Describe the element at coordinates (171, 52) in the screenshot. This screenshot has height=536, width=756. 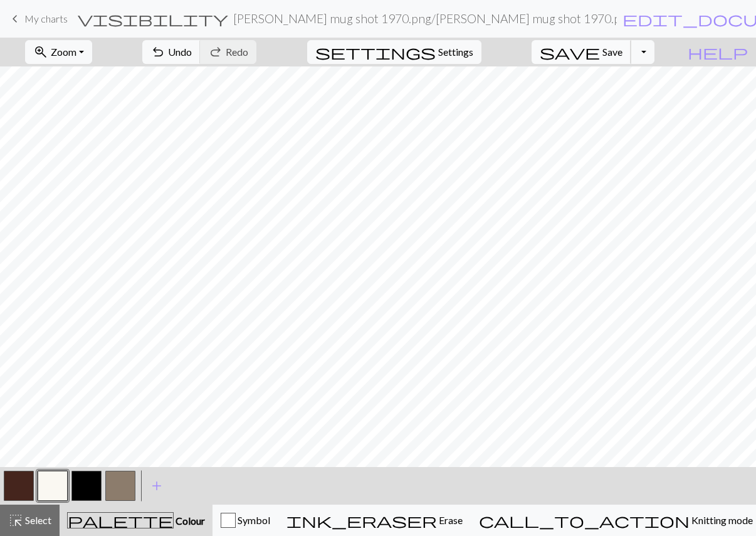
I see `button: Undo` at that location.